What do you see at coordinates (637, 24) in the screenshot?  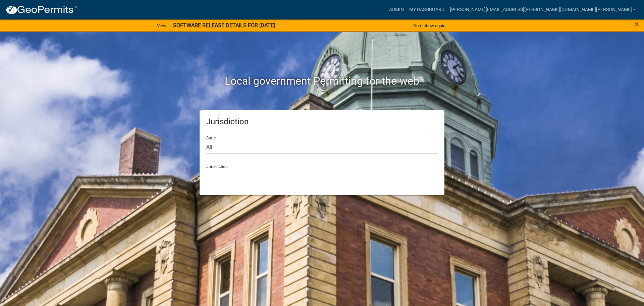 I see `button: Close` at bounding box center [637, 24].